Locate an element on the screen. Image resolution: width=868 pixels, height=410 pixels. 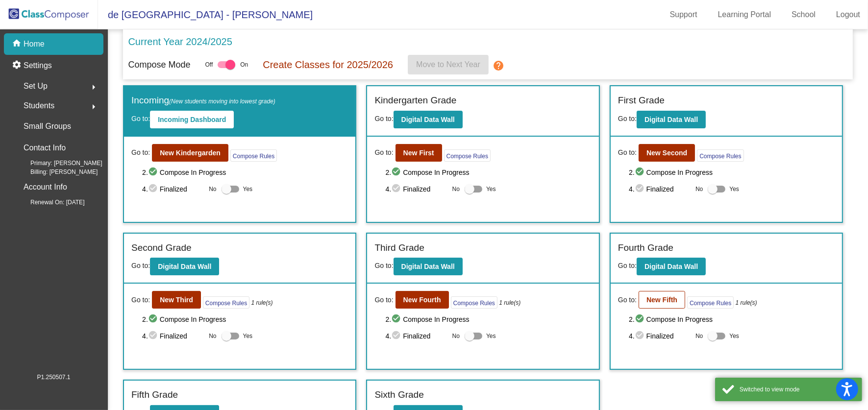
a: Support is located at coordinates (684, 14).